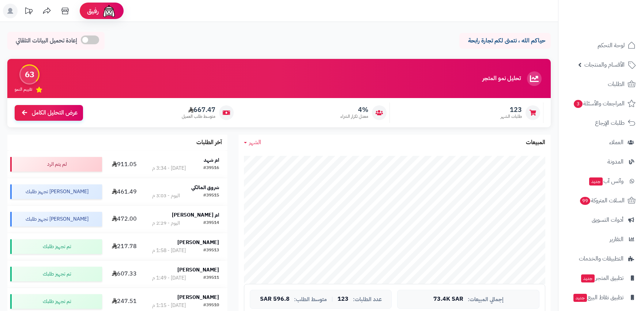  What do you see at coordinates (601, 143) in the screenshot?
I see `a: العملاء` at bounding box center [601, 143].